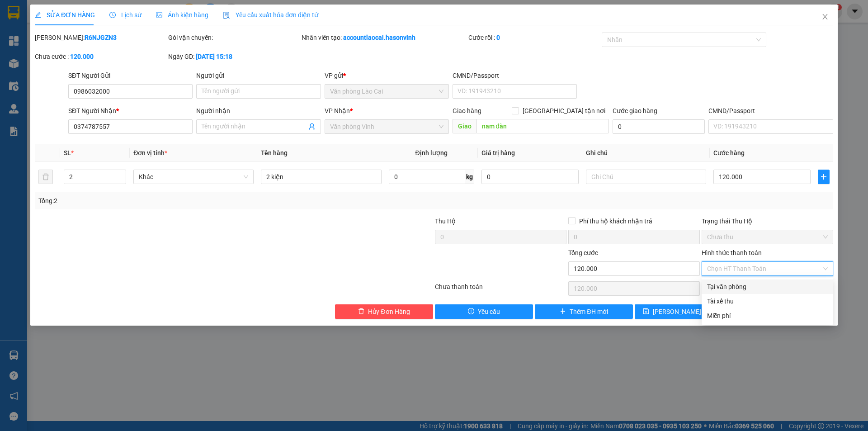 Image resolution: width=868 pixels, height=431 pixels. What do you see at coordinates (39, 60) in the screenshot?
I see `h2: R6NJGZN3` at bounding box center [39, 60].